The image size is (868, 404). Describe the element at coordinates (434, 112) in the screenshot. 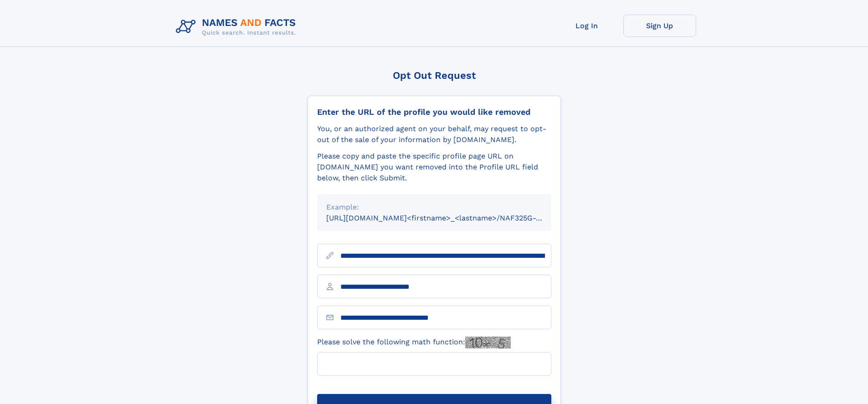

I see `div: Enter the URL of the profile you would like removed` at that location.